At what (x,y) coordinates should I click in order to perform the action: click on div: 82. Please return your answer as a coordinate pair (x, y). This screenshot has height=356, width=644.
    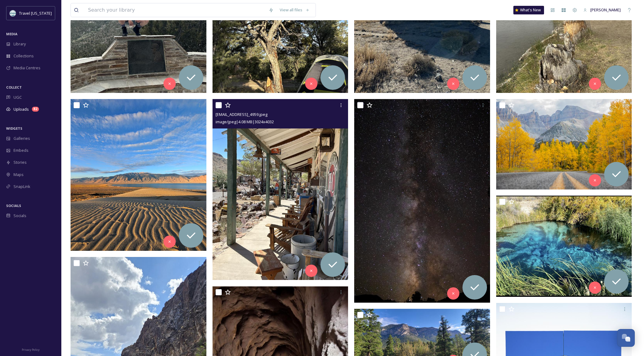
    Looking at the image, I should click on (35, 109).